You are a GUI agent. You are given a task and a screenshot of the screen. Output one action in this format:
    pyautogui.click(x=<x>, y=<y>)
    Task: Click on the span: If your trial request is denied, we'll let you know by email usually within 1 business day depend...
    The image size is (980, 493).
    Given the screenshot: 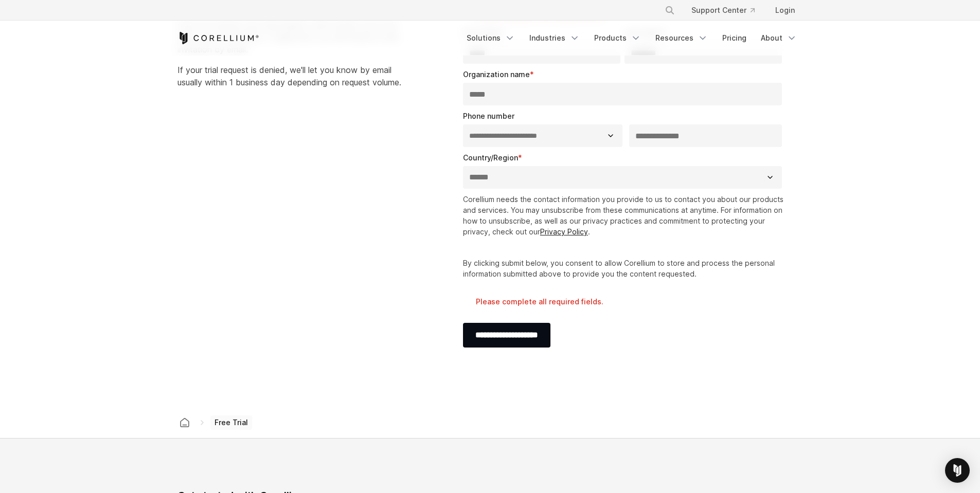 What is the action you would take?
    pyautogui.click(x=289, y=76)
    